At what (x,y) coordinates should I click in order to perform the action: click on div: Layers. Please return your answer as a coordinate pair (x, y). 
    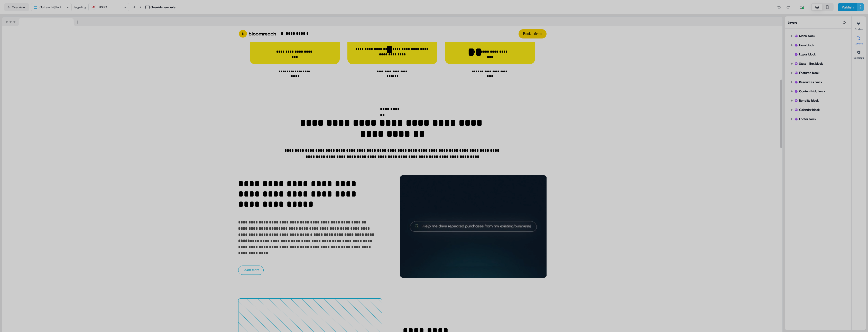
    Looking at the image, I should click on (818, 23).